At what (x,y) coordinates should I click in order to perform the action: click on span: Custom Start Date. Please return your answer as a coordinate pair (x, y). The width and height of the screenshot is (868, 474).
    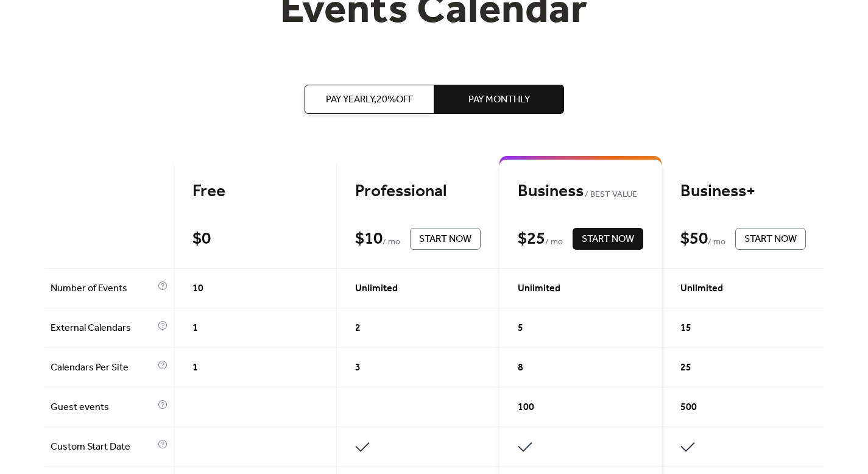
    Looking at the image, I should click on (102, 447).